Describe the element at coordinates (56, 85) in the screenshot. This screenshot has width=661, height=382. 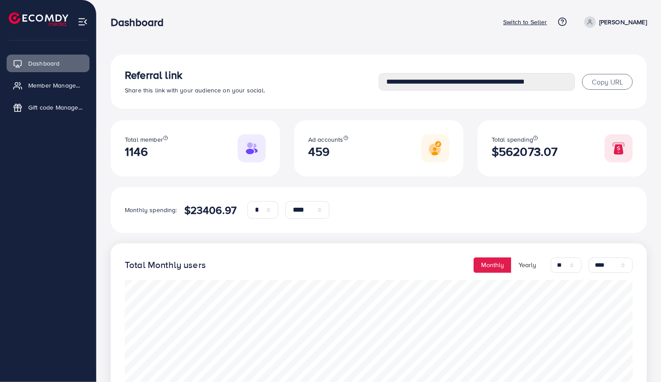
I see `span: Member Management` at that location.